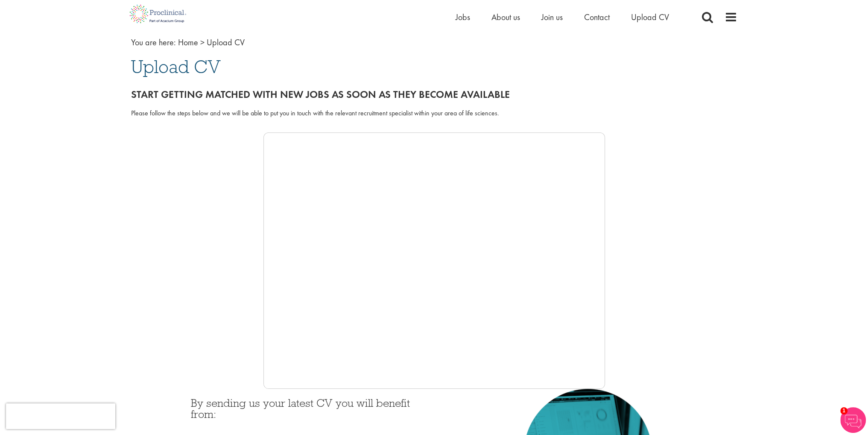 This screenshot has height=435, width=868. I want to click on span: Jobs, so click(463, 17).